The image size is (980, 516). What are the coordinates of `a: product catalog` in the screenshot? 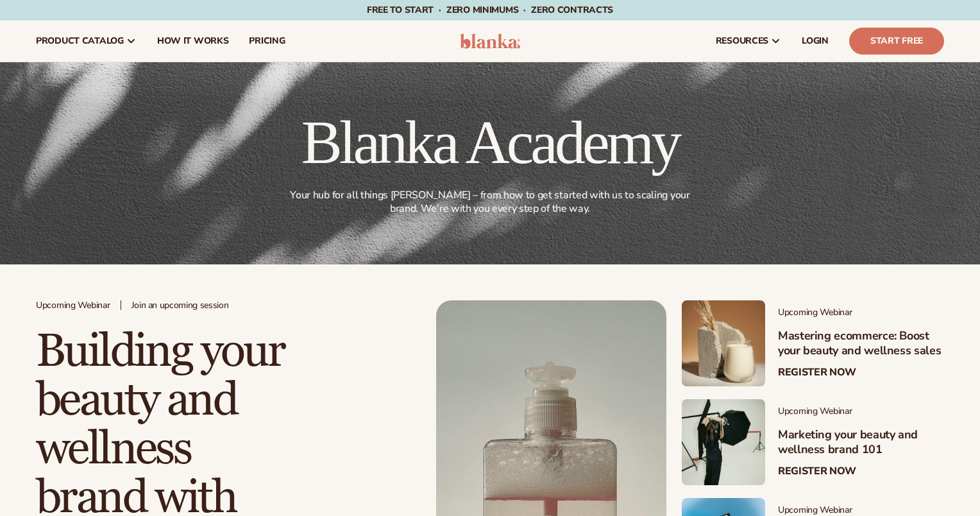 It's located at (86, 41).